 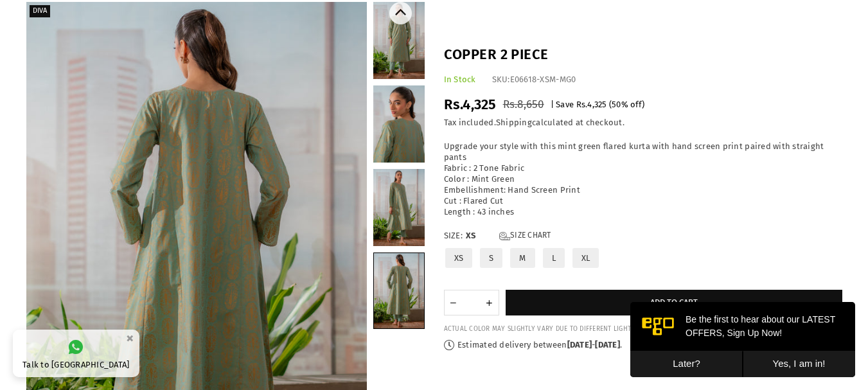 What do you see at coordinates (534, 80) in the screenshot?
I see `div: SKU:` at bounding box center [534, 80].